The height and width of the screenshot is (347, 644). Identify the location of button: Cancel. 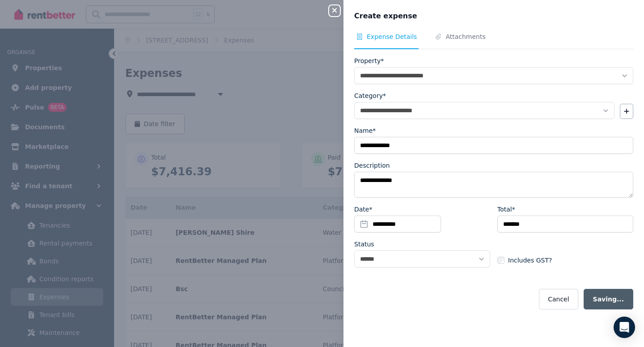
(558, 299).